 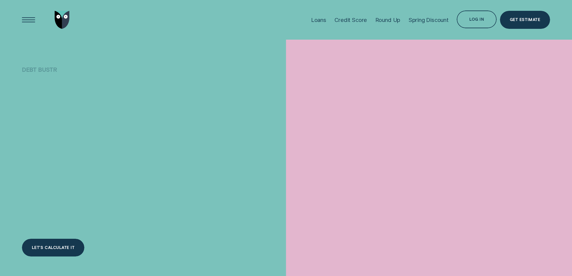 I want to click on img: Wisr, so click(x=62, y=20).